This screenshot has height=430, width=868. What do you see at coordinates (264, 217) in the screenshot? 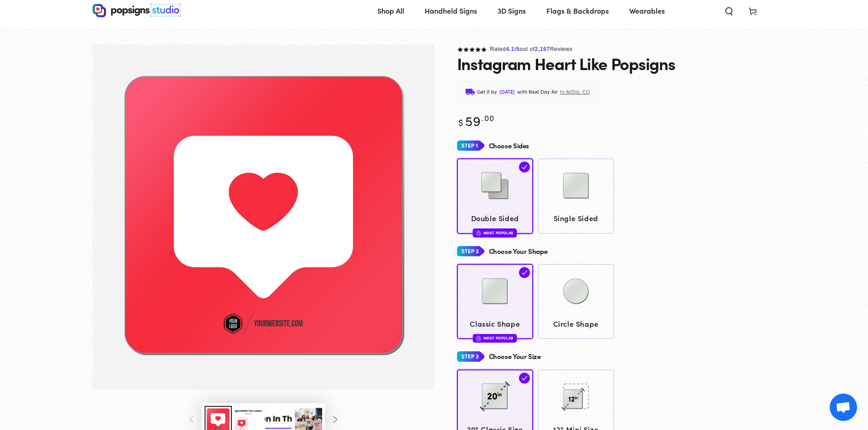
I see `img: Instagram Heart Like Popsigns` at bounding box center [264, 217].